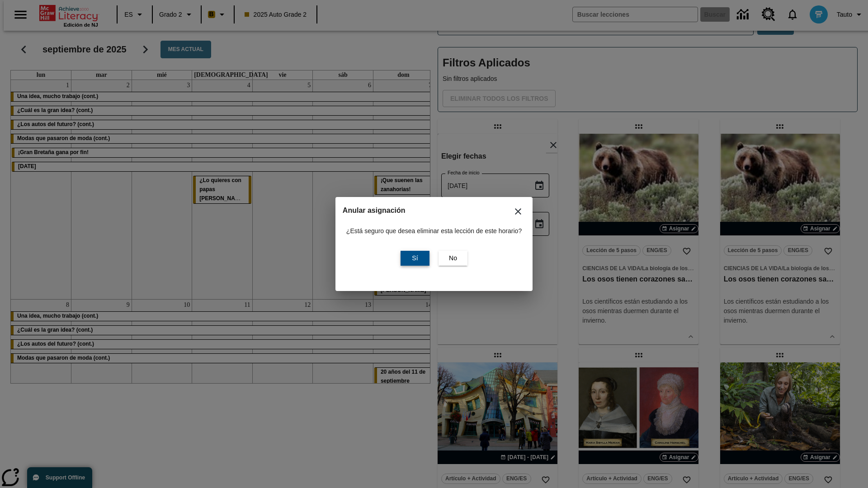 The height and width of the screenshot is (488, 868). I want to click on button: Sí, so click(415, 258).